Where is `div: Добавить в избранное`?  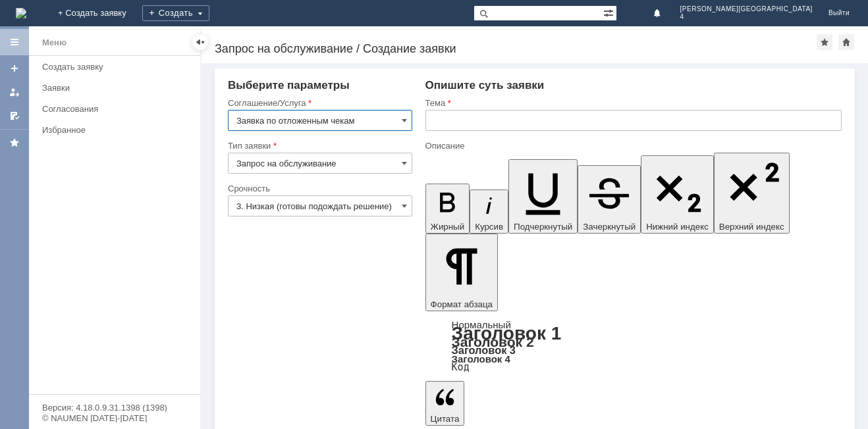
div: Добавить в избранное is located at coordinates (824, 42).